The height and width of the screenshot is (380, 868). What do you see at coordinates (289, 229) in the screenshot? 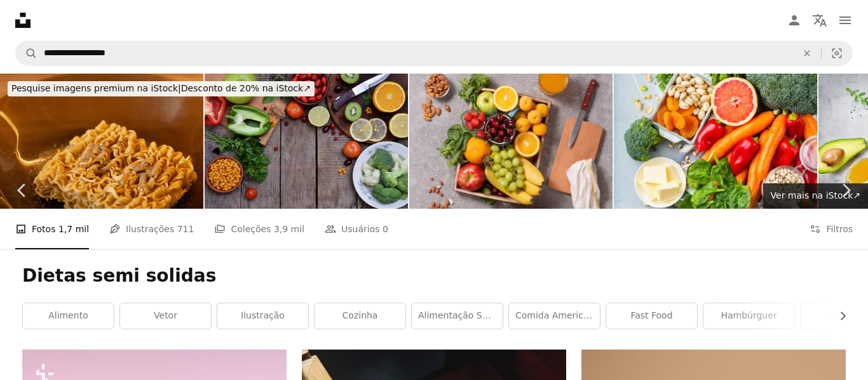
I see `span: 3,9 mil` at bounding box center [289, 229].